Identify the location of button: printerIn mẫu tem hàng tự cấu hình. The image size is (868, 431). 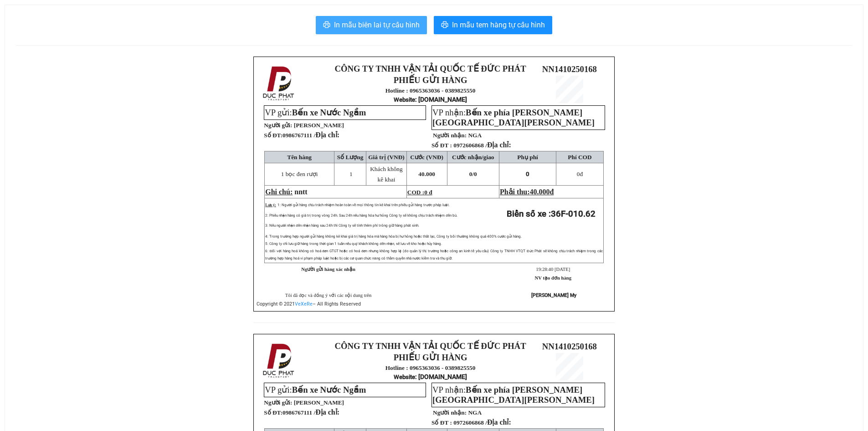
(493, 25).